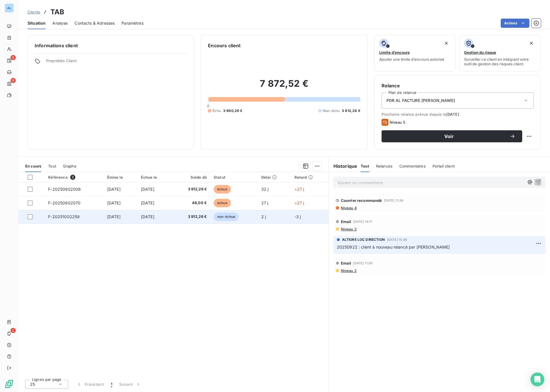 The width and height of the screenshot is (550, 392). Describe the element at coordinates (500, 53) in the screenshot. I see `button: Gestion du risqueSurveiller ce client en intégrant votre outil de gestion des risques client.` at that location.